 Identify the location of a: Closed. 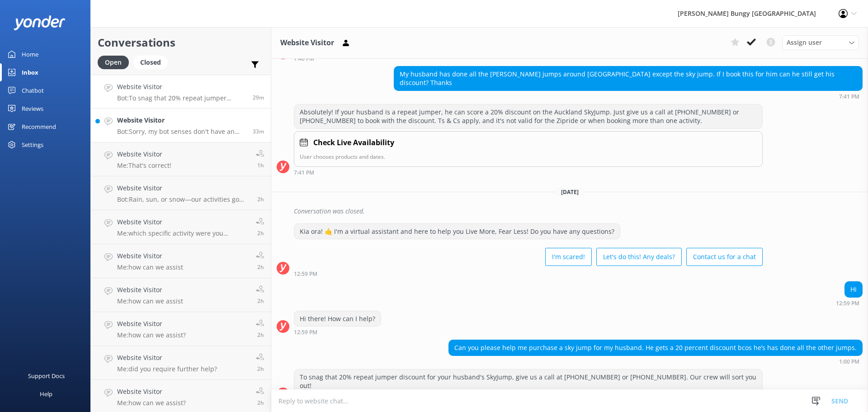
(153, 62).